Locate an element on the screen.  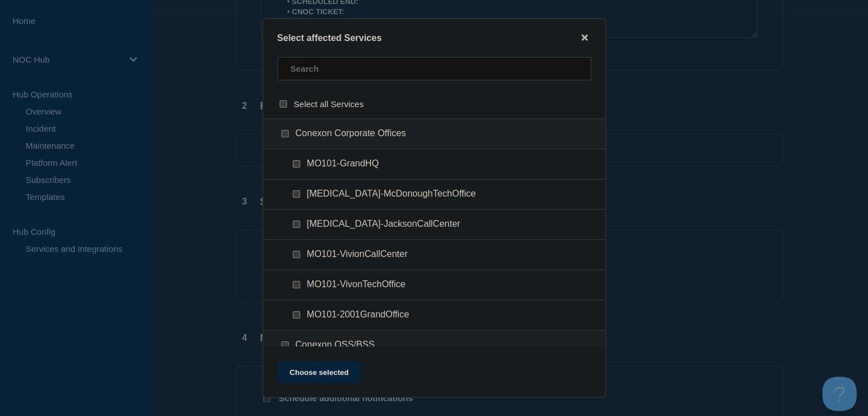
input: MO101-VivionCallCenter checkbox is located at coordinates (296, 254).